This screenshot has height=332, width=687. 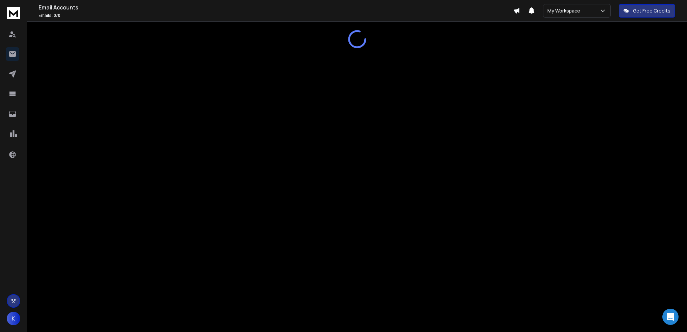 What do you see at coordinates (14, 319) in the screenshot?
I see `span: K` at bounding box center [14, 319].